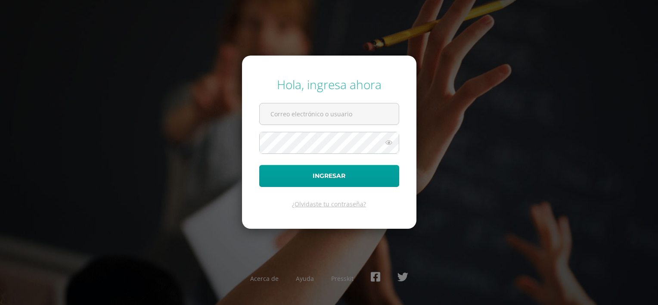 The width and height of the screenshot is (658, 305). I want to click on a: Acerca de, so click(265, 278).